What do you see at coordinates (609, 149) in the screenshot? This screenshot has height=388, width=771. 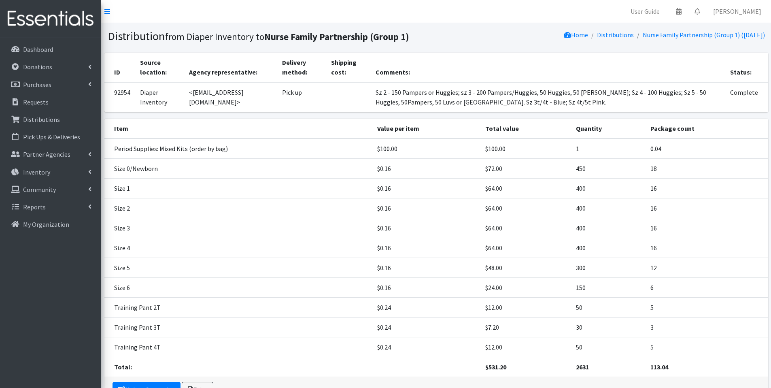 I see `td: 1` at bounding box center [609, 149].